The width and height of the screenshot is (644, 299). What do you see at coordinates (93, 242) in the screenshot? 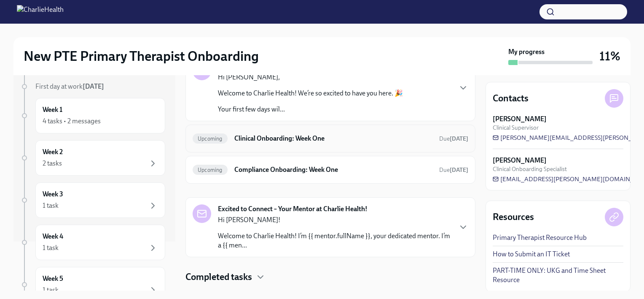
I see `a: Week 41 task` at bounding box center [93, 242].